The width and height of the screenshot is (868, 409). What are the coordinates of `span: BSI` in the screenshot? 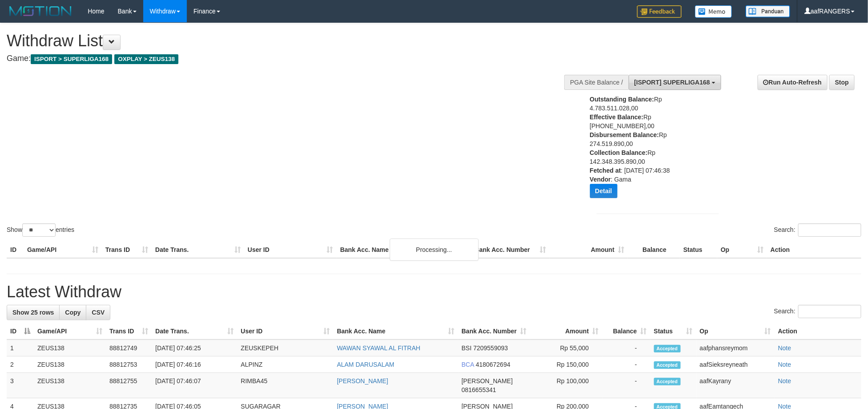 It's located at (466, 348).